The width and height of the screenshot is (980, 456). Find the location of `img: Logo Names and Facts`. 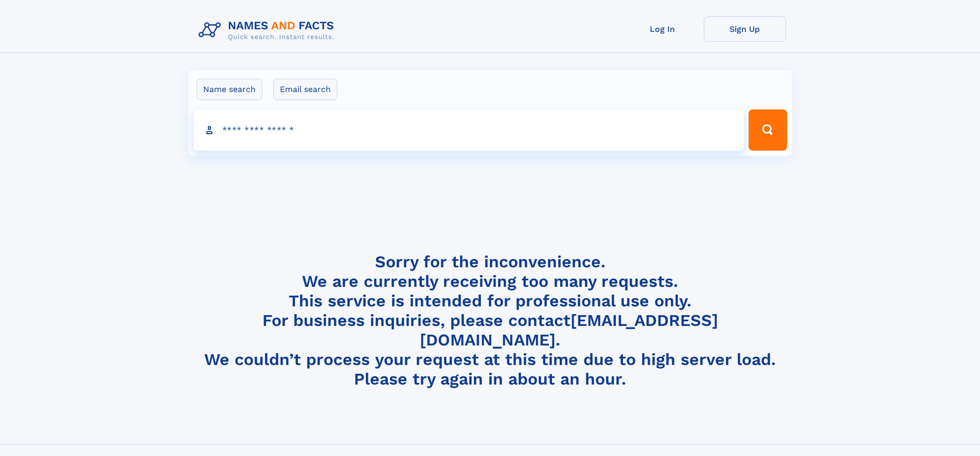

img: Logo Names and Facts is located at coordinates (268, 30).